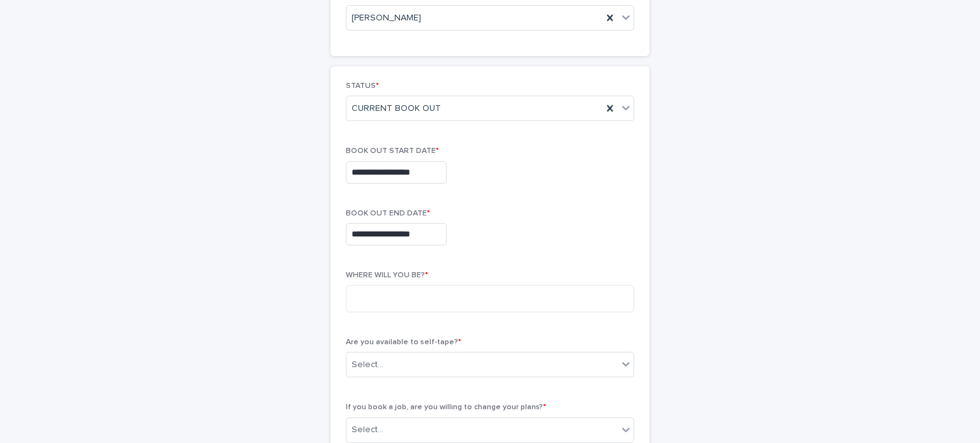 Image resolution: width=980 pixels, height=443 pixels. Describe the element at coordinates (396, 108) in the screenshot. I see `span: CURRENT BOOK OUT` at that location.